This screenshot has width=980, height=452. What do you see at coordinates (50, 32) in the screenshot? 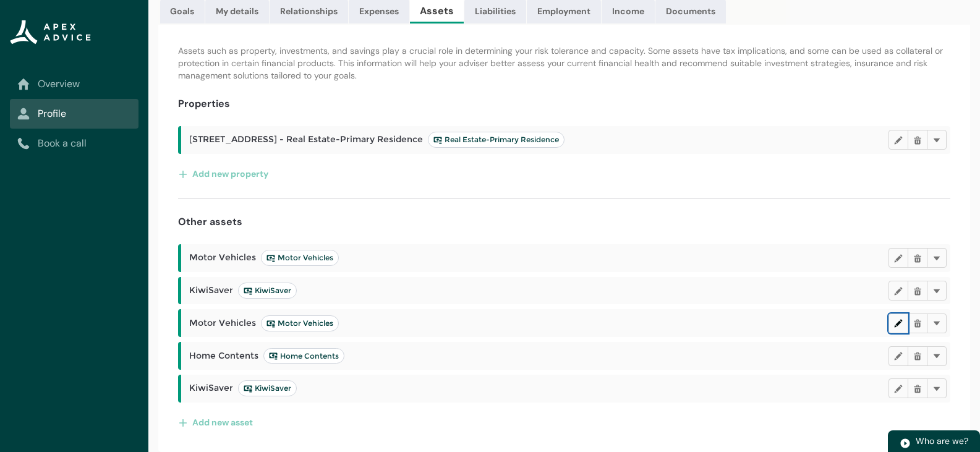
I see `img: Apex Advice Group` at bounding box center [50, 32].